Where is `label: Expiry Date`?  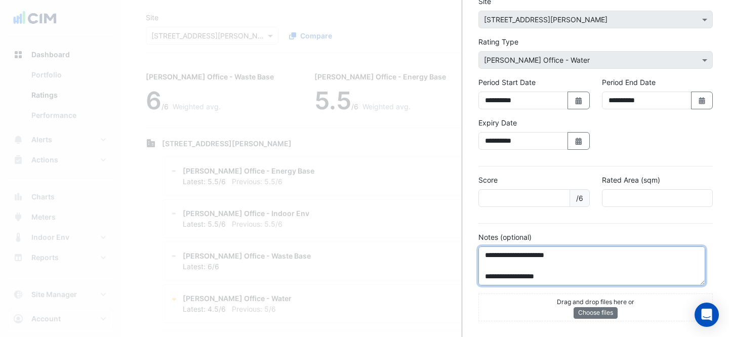
label: Expiry Date is located at coordinates (498, 123).